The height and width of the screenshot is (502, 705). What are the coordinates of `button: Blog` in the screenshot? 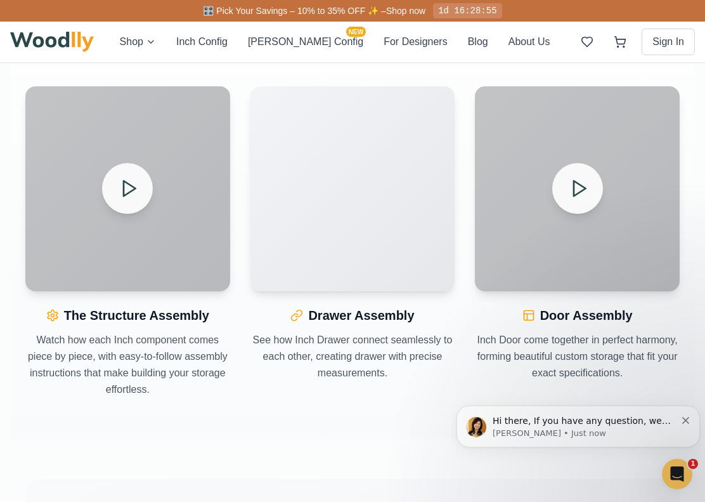 It's located at (478, 42).